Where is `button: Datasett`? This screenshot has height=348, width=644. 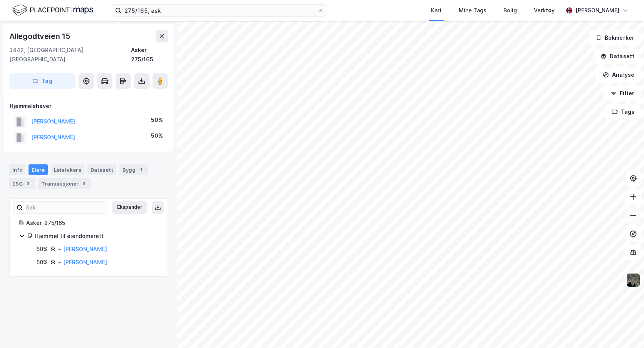 button: Datasett is located at coordinates (617, 57).